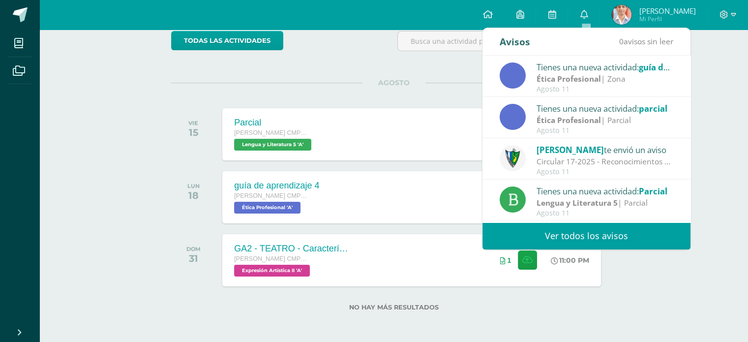  What do you see at coordinates (621, 15) in the screenshot?
I see `img: 311b8cebe39389ba858d4b5aa0ec3d82.png` at bounding box center [621, 15].